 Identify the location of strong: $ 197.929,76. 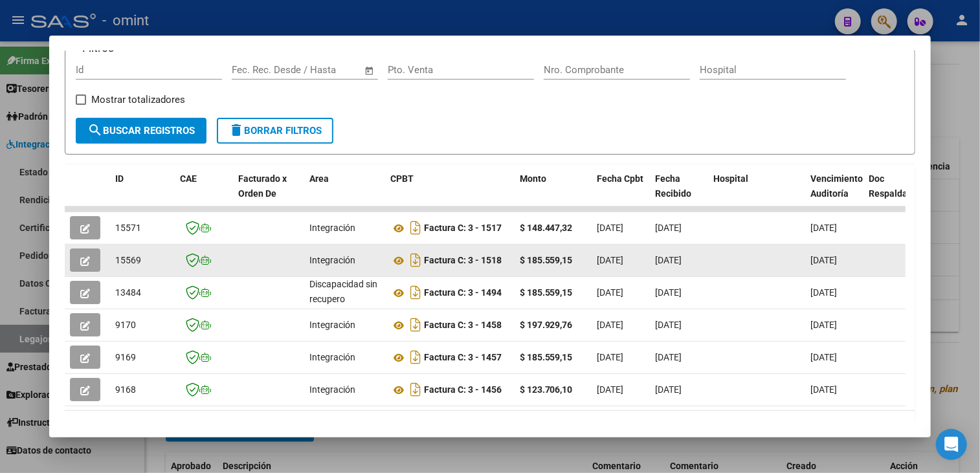
(546, 325).